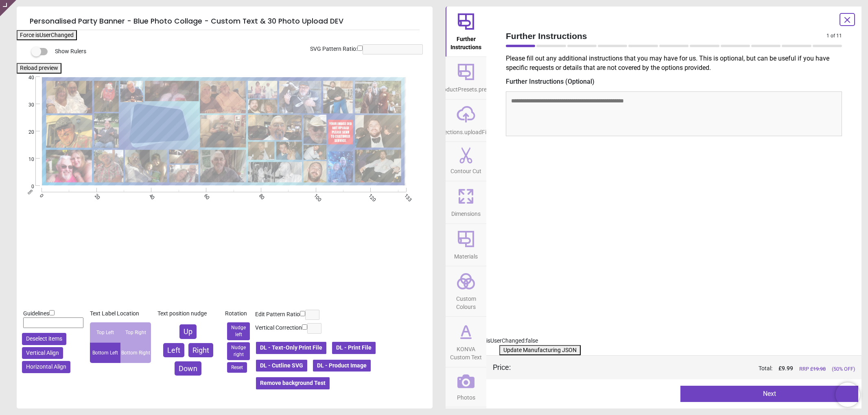 The width and height of the screenshot is (868, 415). Describe the element at coordinates (466, 388) in the screenshot. I see `button: Photos` at that location.